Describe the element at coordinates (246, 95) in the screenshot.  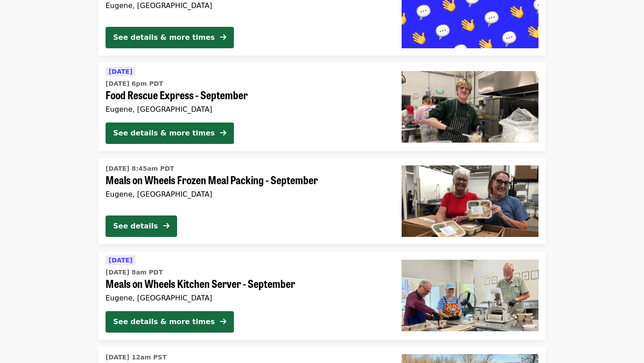
I see `span: Food Rescue Express - September` at that location.